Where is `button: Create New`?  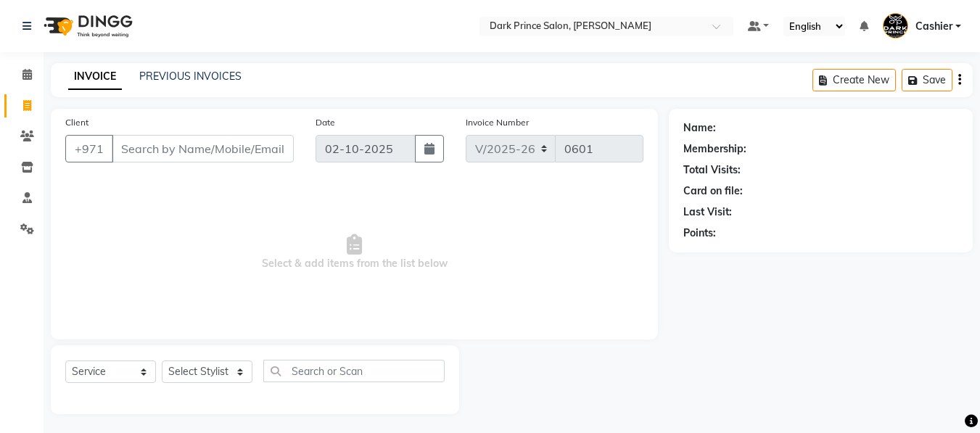 button: Create New is located at coordinates (854, 80).